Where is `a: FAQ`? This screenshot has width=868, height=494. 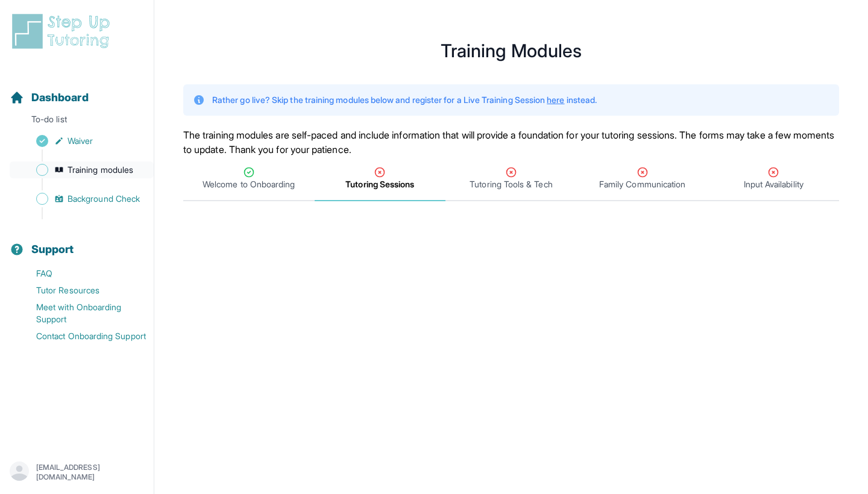
a: FAQ is located at coordinates (82, 274).